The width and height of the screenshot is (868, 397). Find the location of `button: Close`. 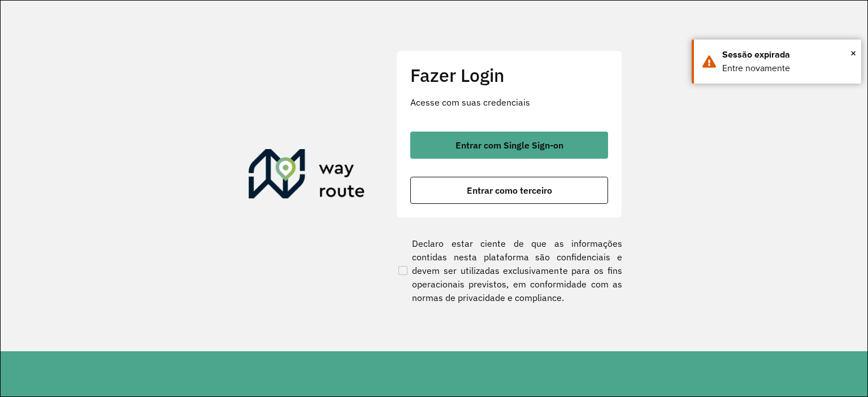

button: Close is located at coordinates (853, 53).